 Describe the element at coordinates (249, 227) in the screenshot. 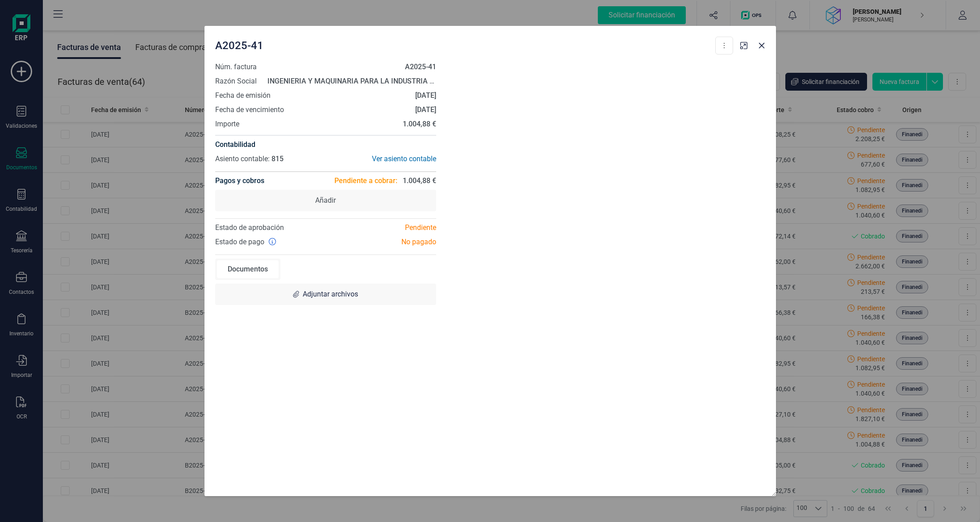

I see `span: Estado de aprobación` at that location.